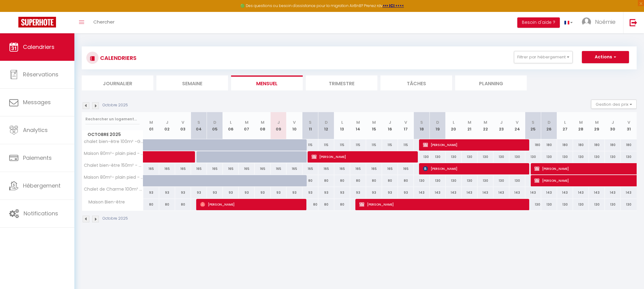 The height and width of the screenshot is (289, 644). Describe the element at coordinates (192, 83) in the screenshot. I see `li: Semaine` at that location.